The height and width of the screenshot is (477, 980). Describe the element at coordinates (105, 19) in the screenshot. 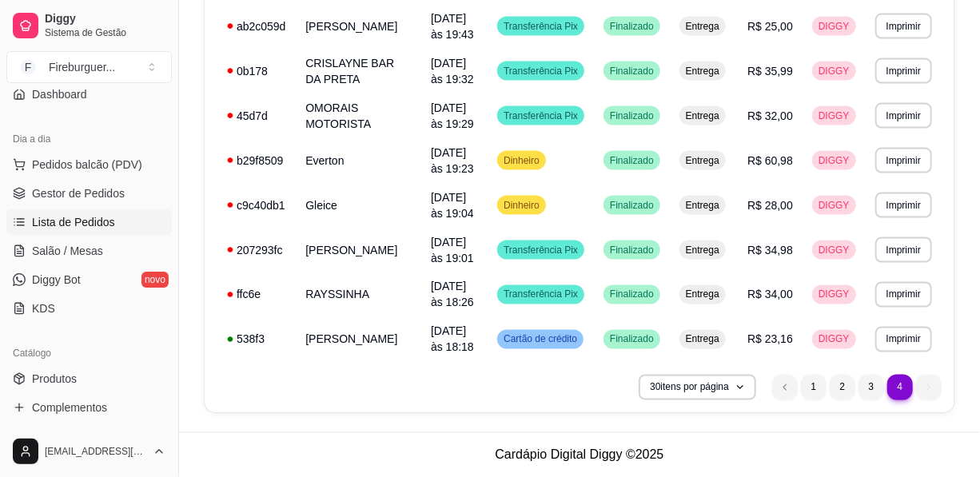

I see `span: Diggy` at that location.